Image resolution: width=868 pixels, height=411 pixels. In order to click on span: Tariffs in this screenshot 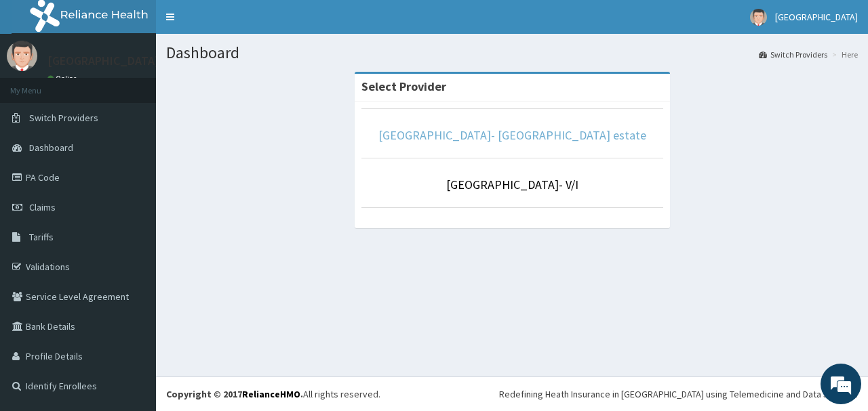, I will do `click(41, 237)`.